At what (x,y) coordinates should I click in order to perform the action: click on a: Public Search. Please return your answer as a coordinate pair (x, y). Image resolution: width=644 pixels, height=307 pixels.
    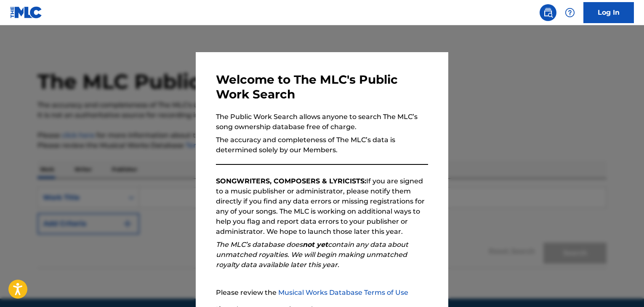
    Looking at the image, I should click on (548, 13).